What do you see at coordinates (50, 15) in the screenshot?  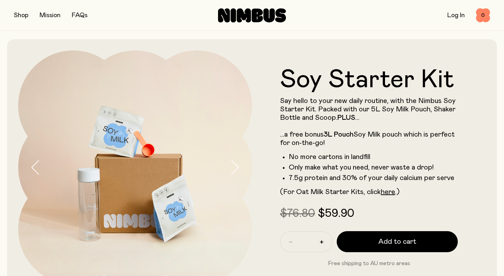 I see `a: Mission` at bounding box center [50, 15].